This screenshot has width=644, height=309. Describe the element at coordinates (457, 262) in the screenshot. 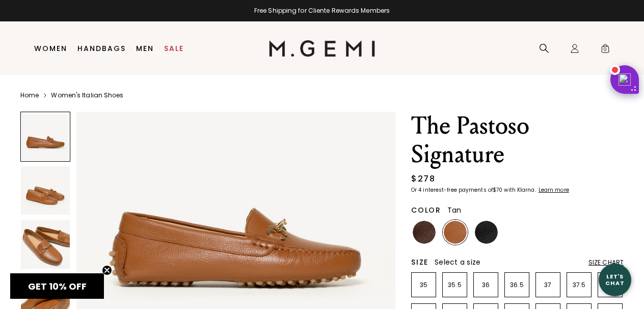

I see `span: Select a size` at that location.